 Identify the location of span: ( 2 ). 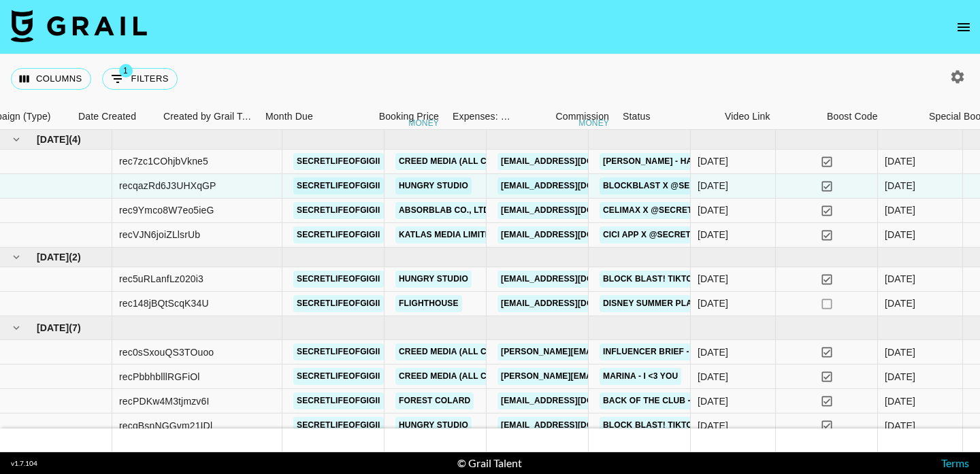
(75, 257).